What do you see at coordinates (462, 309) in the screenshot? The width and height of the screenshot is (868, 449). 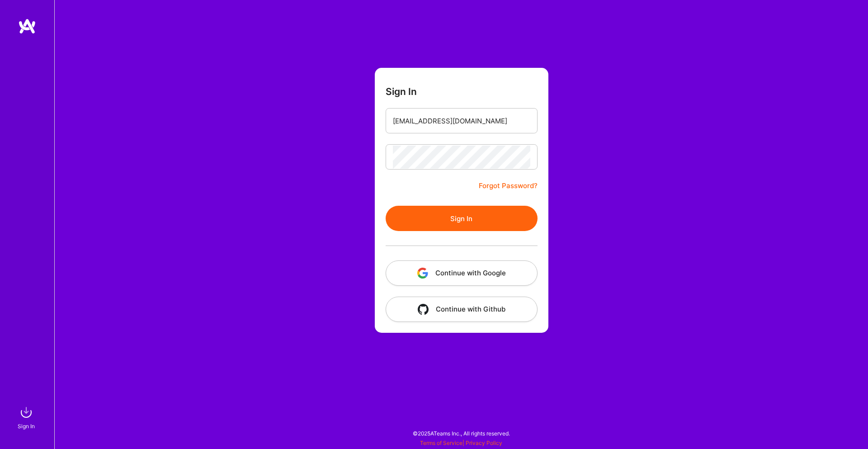 I see `button: Continue with Github` at bounding box center [462, 309].